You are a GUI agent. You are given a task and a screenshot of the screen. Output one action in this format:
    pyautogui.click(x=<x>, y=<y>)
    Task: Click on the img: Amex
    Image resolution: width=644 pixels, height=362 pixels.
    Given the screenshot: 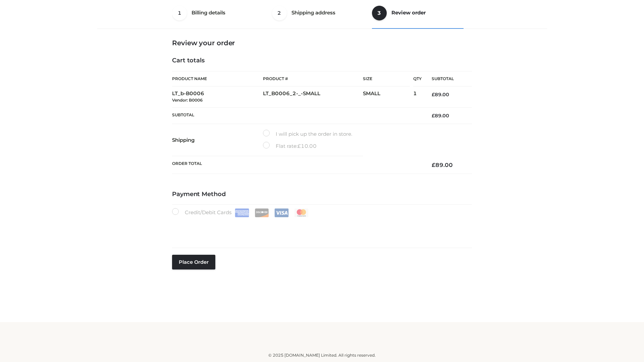 What is the action you would take?
    pyautogui.click(x=242, y=213)
    